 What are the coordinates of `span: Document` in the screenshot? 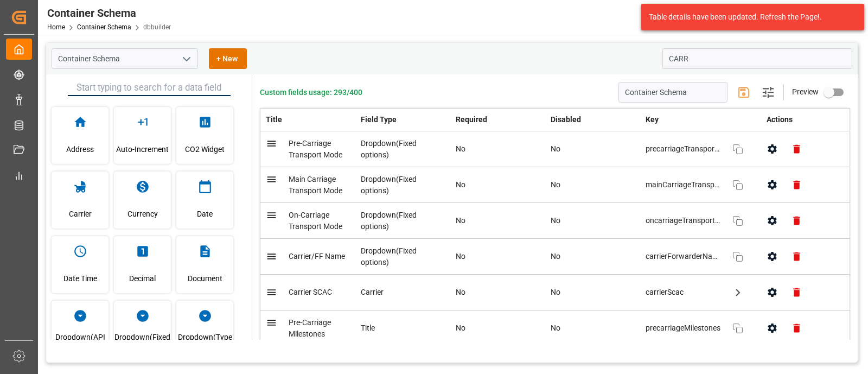 It's located at (205, 279).